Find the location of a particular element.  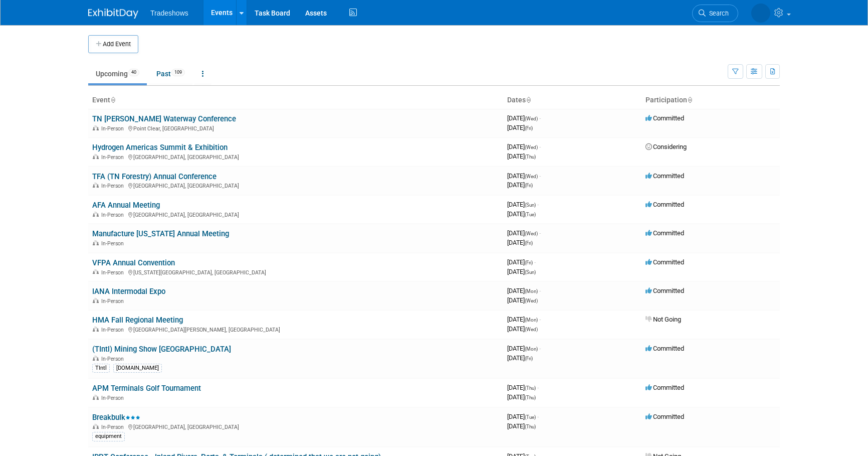

a: Search is located at coordinates (715, 13).